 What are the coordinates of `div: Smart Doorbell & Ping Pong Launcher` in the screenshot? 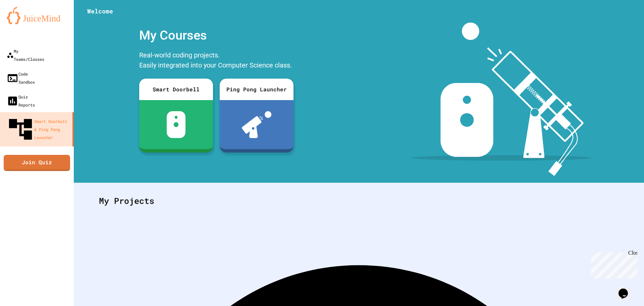 It's located at (38, 129).